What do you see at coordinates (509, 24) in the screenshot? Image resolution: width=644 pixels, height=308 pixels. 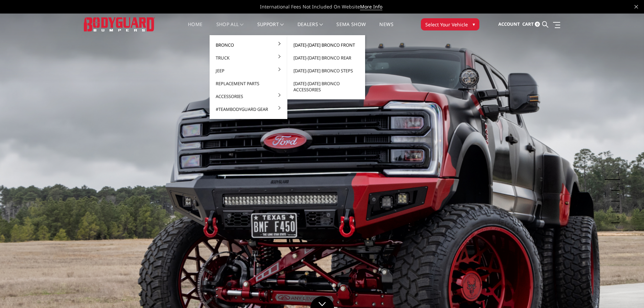 I see `span: Account` at bounding box center [509, 24].